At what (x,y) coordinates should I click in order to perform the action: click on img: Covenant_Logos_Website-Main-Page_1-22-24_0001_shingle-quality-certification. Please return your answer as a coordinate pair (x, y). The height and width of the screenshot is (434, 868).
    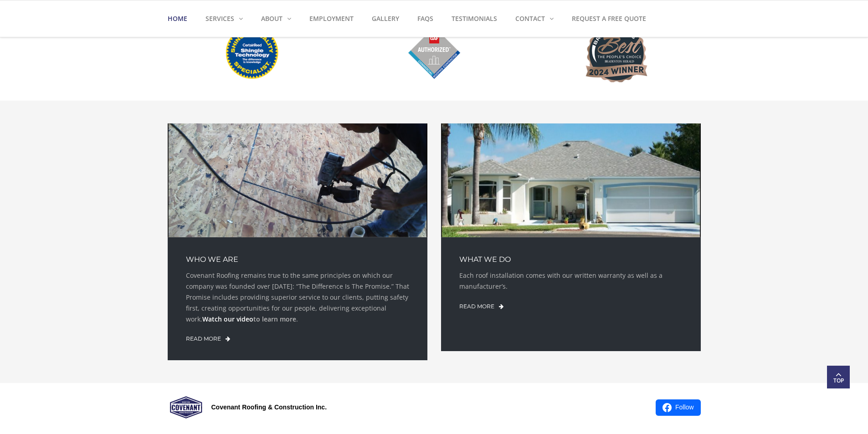
    Looking at the image, I should click on (252, 53).